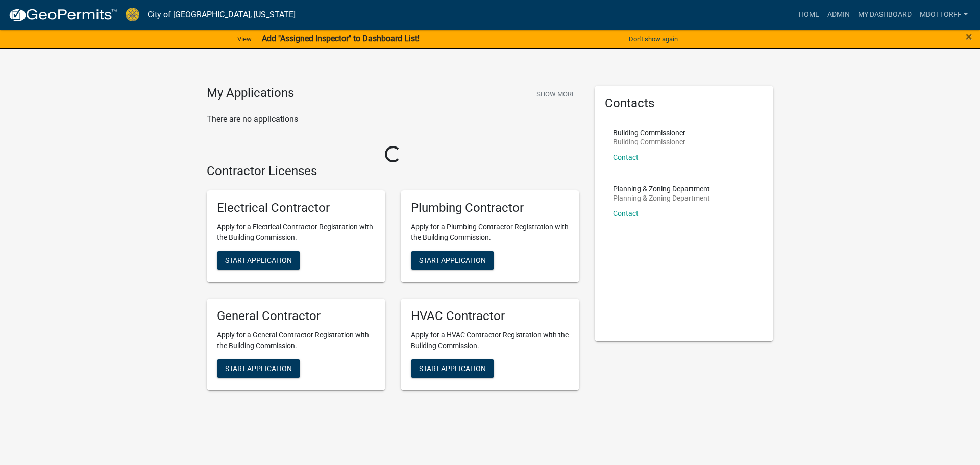  What do you see at coordinates (296, 316) in the screenshot?
I see `h5: General Contractor` at bounding box center [296, 316].